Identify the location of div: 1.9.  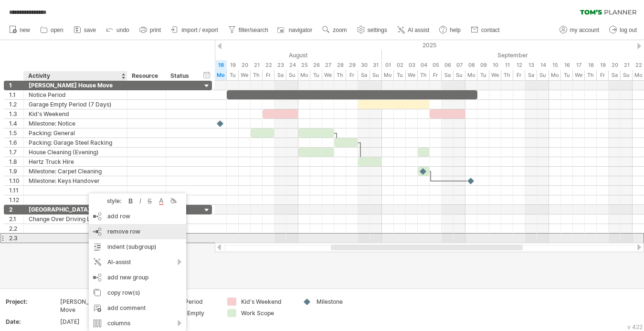
(16, 171).